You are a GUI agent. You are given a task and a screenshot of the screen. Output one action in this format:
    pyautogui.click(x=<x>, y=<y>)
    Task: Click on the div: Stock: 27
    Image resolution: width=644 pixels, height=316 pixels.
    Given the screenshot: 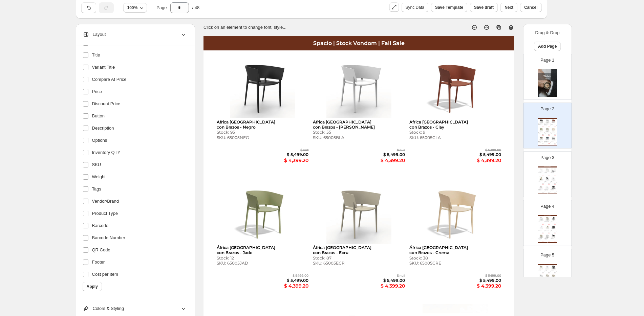 What is the action you would take?
    pyautogui.click(x=546, y=239)
    